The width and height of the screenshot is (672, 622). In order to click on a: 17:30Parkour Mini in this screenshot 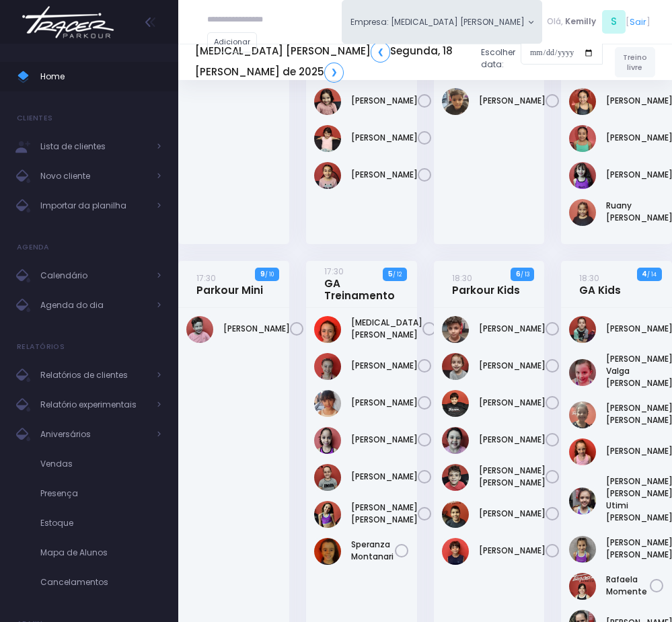, I will do `click(229, 284)`.